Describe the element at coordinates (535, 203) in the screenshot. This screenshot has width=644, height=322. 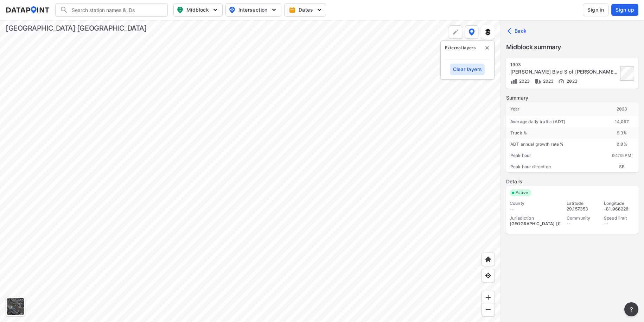
I see `div: County` at that location.